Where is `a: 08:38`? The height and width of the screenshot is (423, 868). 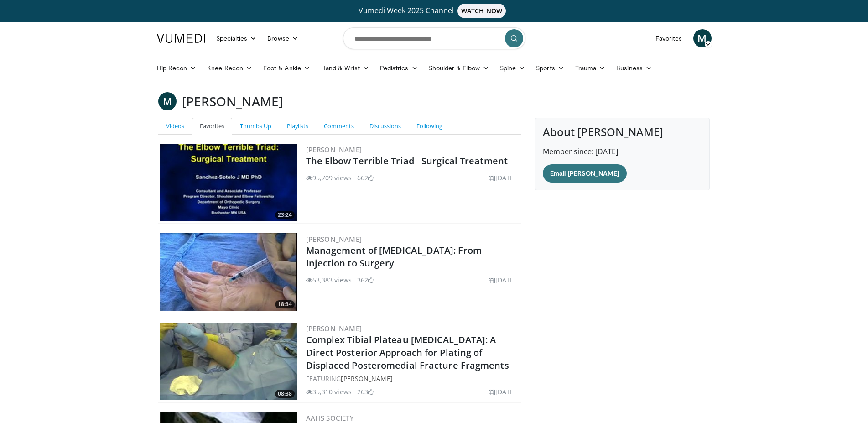
a: 08:38 is located at coordinates (228, 361).